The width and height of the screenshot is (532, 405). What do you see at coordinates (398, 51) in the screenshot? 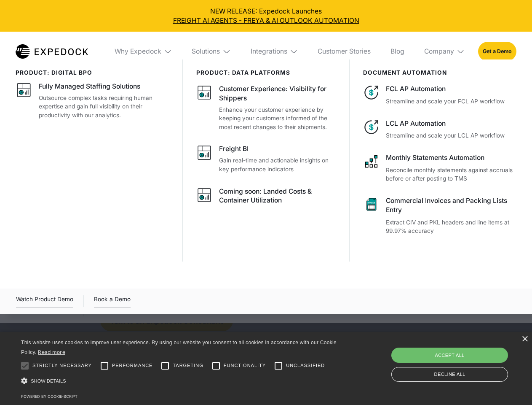
I see `a: Blog` at bounding box center [398, 51].